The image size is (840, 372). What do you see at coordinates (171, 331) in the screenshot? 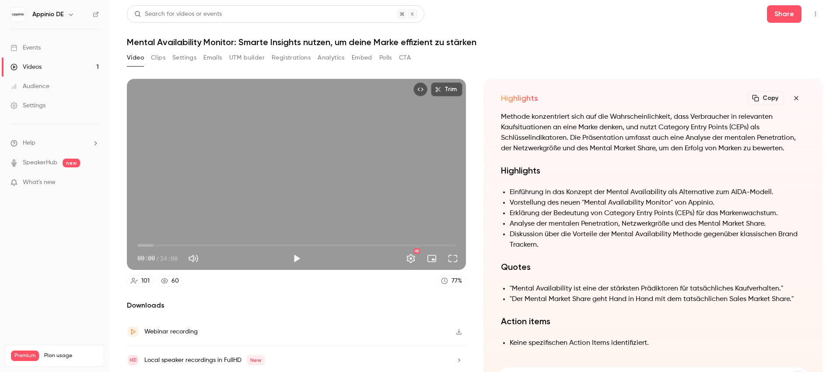
I see `div: Webinar recording` at bounding box center [171, 331].